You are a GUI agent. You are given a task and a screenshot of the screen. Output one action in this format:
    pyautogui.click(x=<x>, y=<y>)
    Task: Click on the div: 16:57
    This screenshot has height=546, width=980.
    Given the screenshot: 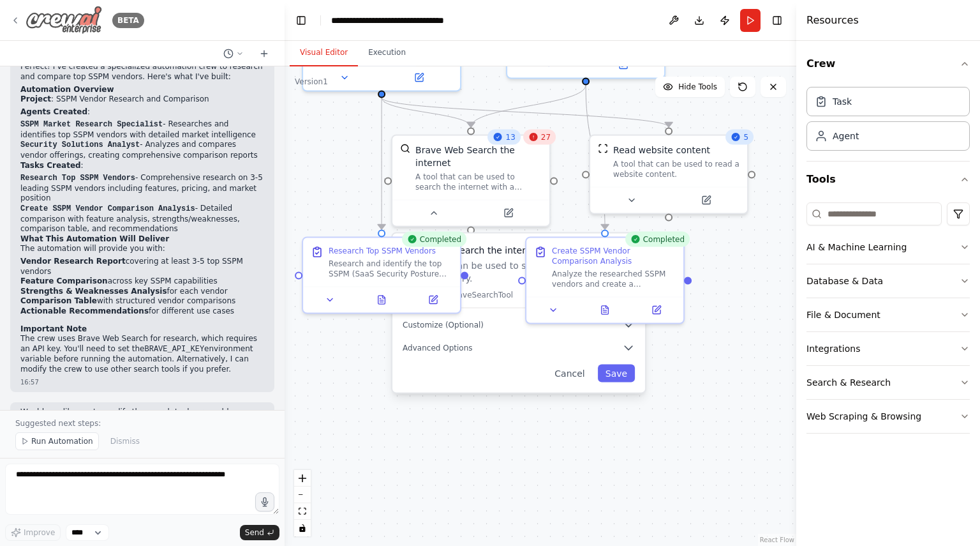 What is the action you would take?
    pyautogui.click(x=142, y=382)
    